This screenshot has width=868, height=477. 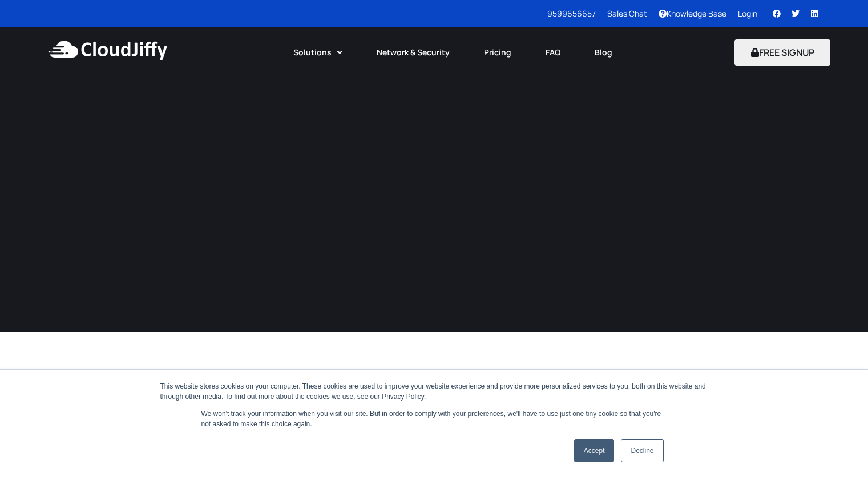 I want to click on a: FREE SIGNUP, so click(x=782, y=53).